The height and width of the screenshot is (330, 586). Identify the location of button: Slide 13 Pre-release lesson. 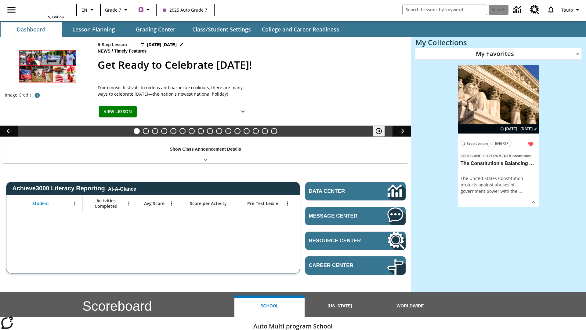
(247, 131).